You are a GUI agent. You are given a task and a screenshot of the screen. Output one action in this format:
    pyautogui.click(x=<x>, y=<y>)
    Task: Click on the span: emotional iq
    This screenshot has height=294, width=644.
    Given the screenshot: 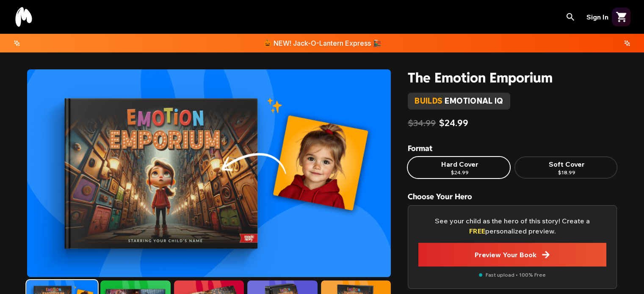 What is the action you would take?
    pyautogui.click(x=474, y=101)
    